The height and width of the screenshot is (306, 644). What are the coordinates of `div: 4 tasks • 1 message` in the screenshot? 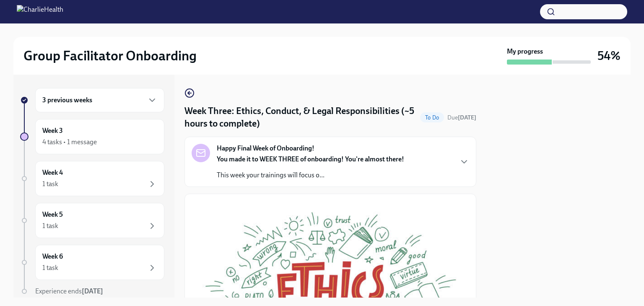 It's located at (70, 142).